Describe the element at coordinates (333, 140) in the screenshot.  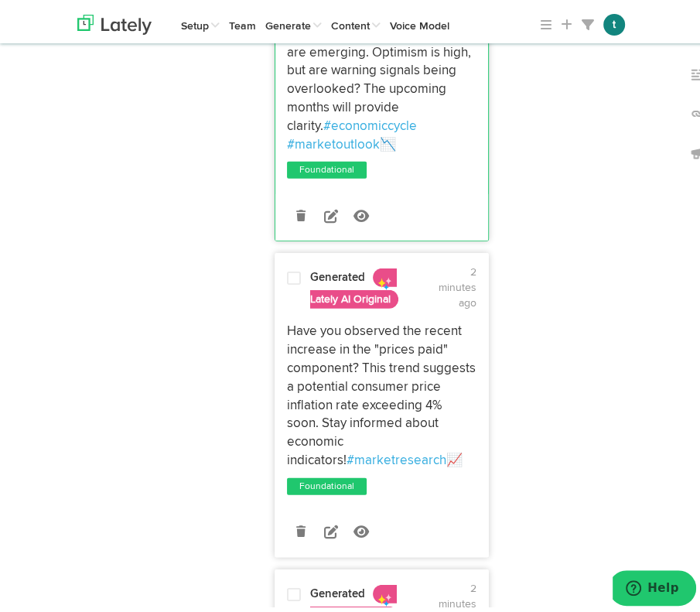
I see `a: #marketoutlook` at that location.